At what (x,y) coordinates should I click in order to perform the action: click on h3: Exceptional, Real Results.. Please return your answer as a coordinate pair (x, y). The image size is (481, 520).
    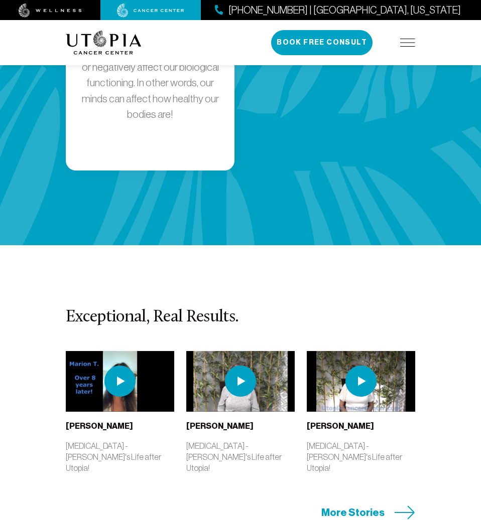
    Looking at the image, I should click on (240, 318).